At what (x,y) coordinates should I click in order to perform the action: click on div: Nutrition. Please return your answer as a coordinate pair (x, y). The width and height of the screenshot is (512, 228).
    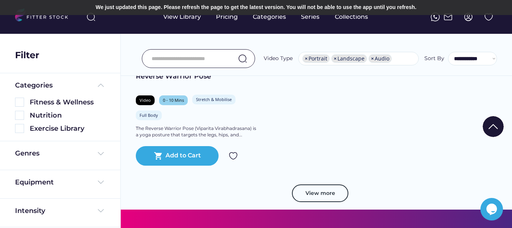
    Looking at the image, I should click on (67, 115).